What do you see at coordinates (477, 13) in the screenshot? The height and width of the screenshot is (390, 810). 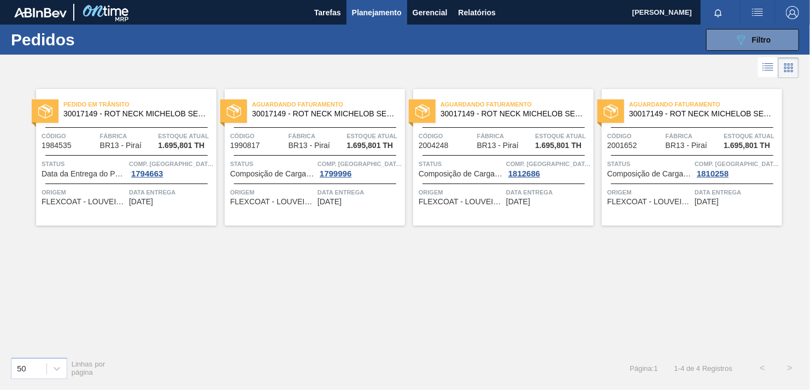 I see `span: Relatórios` at bounding box center [477, 13].